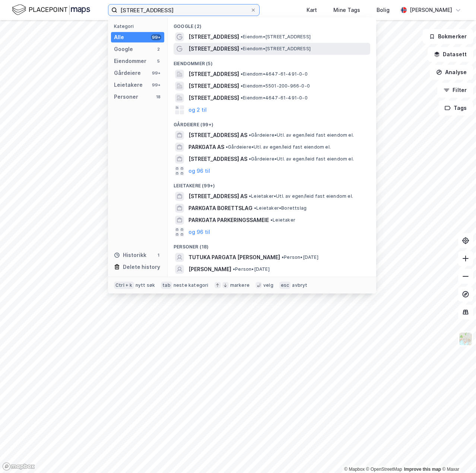 This screenshot has height=473, width=476. I want to click on div: Kart, so click(312, 10).